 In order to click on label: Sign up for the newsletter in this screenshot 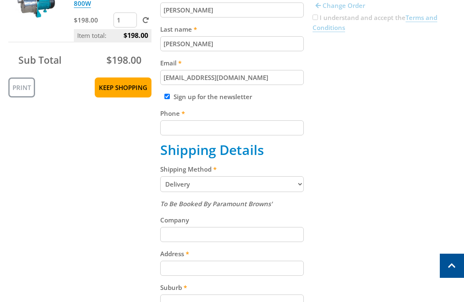, I will do `click(213, 97)`.